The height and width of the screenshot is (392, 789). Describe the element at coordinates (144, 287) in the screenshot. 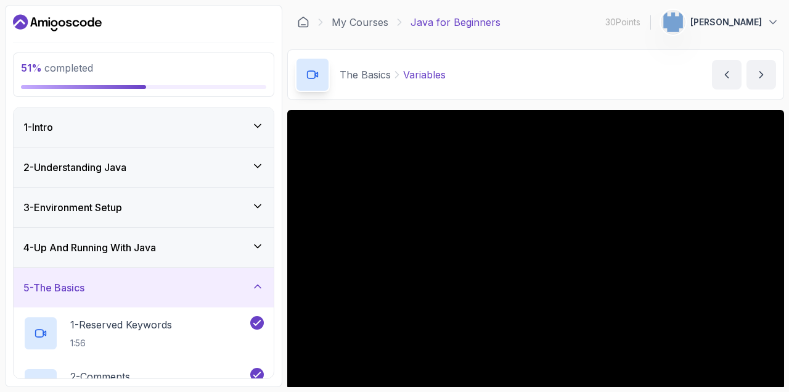

I see `button: 5-The Basics` at that location.